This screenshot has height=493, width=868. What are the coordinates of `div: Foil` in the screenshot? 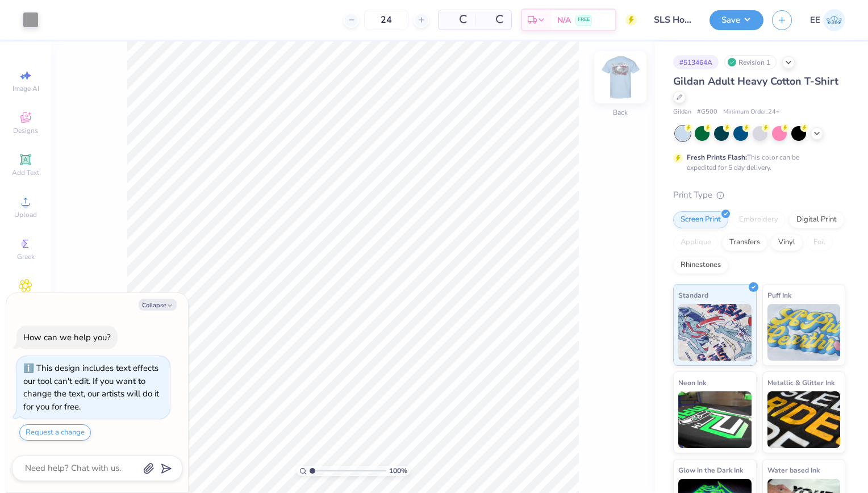 It's located at (819, 242).